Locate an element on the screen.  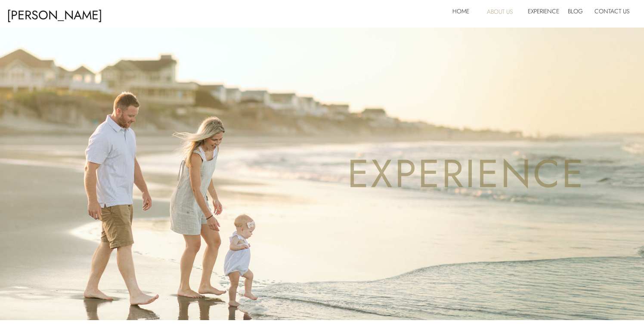
h1: Experience is located at coordinates (466, 174).